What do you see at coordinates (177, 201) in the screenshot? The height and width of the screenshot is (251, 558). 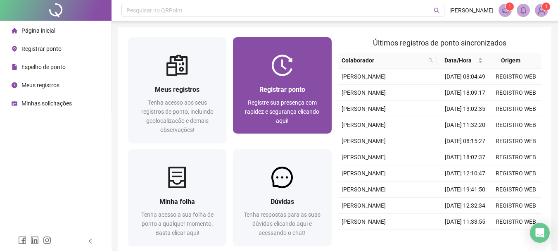 I see `span: Minha folha` at bounding box center [177, 201].